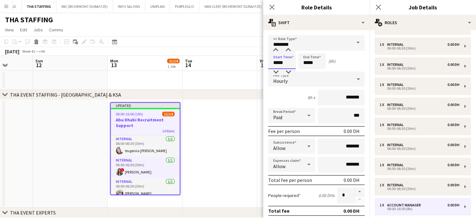  Describe the element at coordinates (114, 61) in the screenshot. I see `span: Mon` at that location.